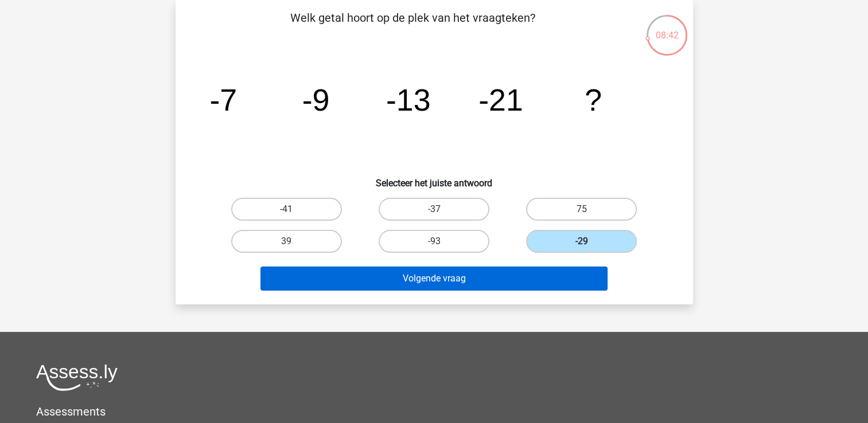  Describe the element at coordinates (316, 100) in the screenshot. I see `tspan: -9` at that location.